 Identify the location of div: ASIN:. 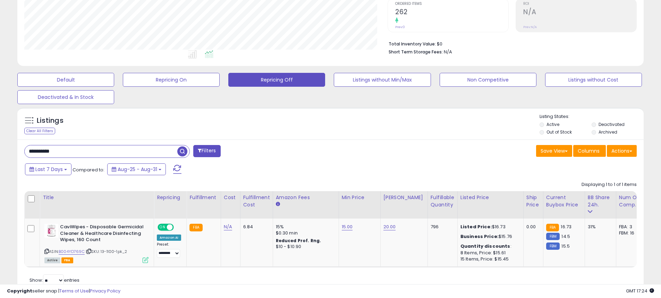
(96, 243).